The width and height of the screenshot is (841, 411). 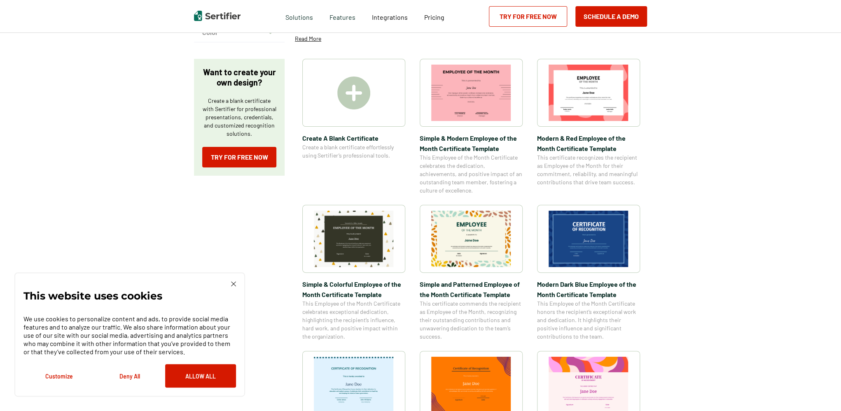 What do you see at coordinates (233, 284) in the screenshot?
I see `img: Cookie Popup Close` at bounding box center [233, 284].